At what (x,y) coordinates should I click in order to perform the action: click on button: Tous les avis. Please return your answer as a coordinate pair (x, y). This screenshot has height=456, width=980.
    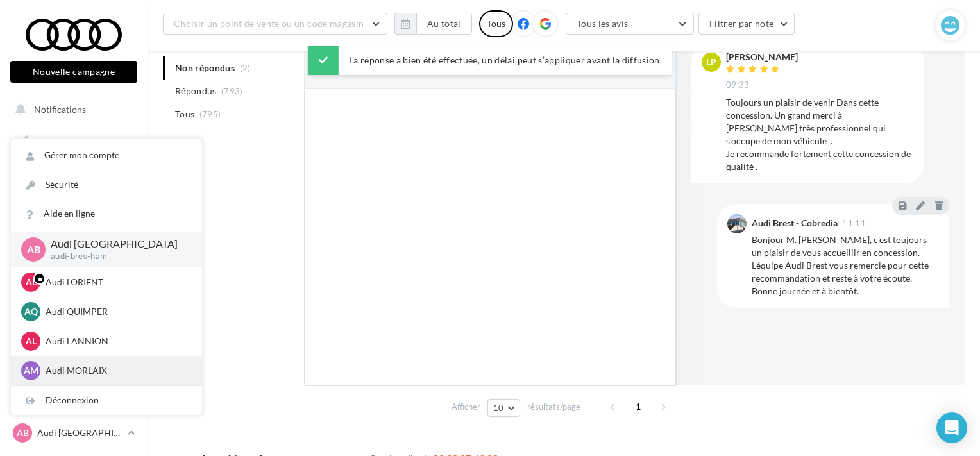
    Looking at the image, I should click on (630, 23).